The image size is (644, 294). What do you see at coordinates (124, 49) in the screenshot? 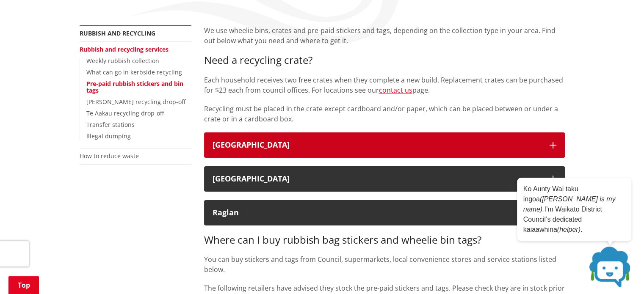
I see `a: Rubbish and recycling services` at bounding box center [124, 49].